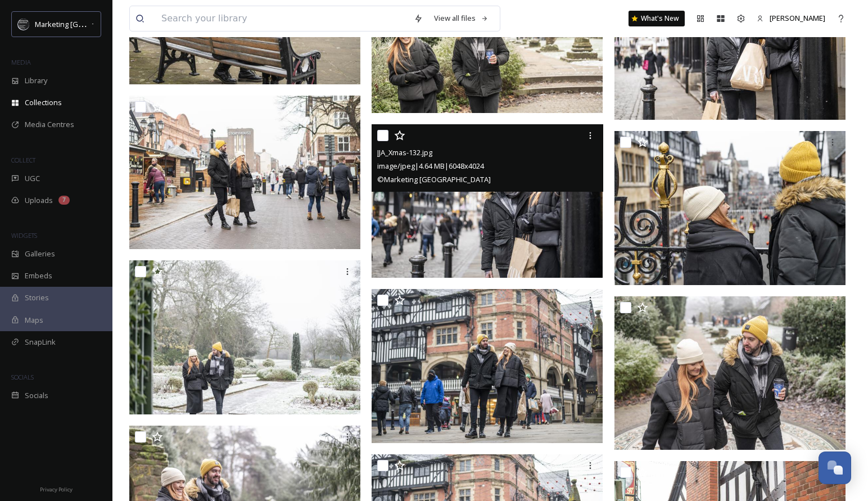  I want to click on div: View all files, so click(461, 18).